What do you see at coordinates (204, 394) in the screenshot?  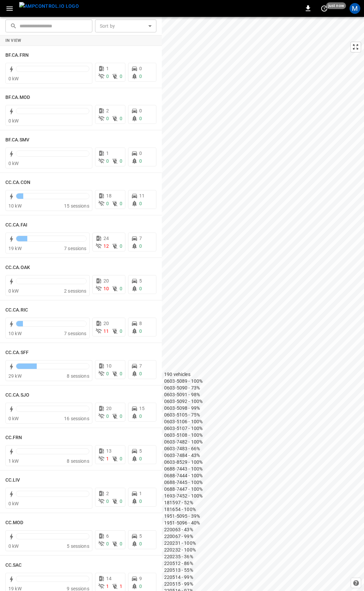 I see `div: 0603-5091 - 98%` at bounding box center [204, 394].